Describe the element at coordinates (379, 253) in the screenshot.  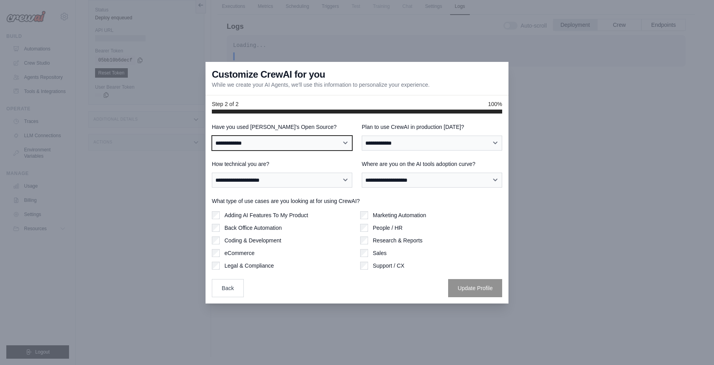
I see `label: Sales` at that location.